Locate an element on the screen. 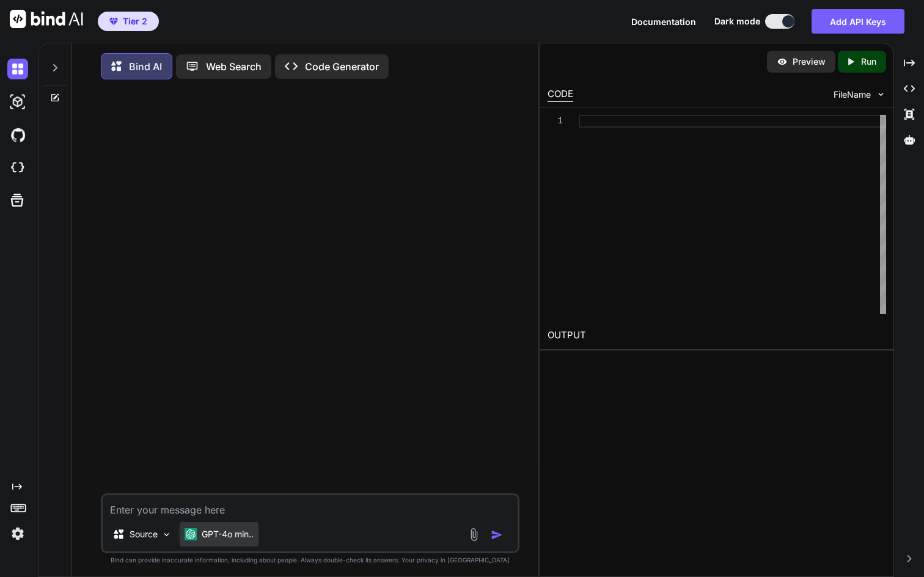 This screenshot has height=577, width=924. button: premiumTier 2 is located at coordinates (129, 21).